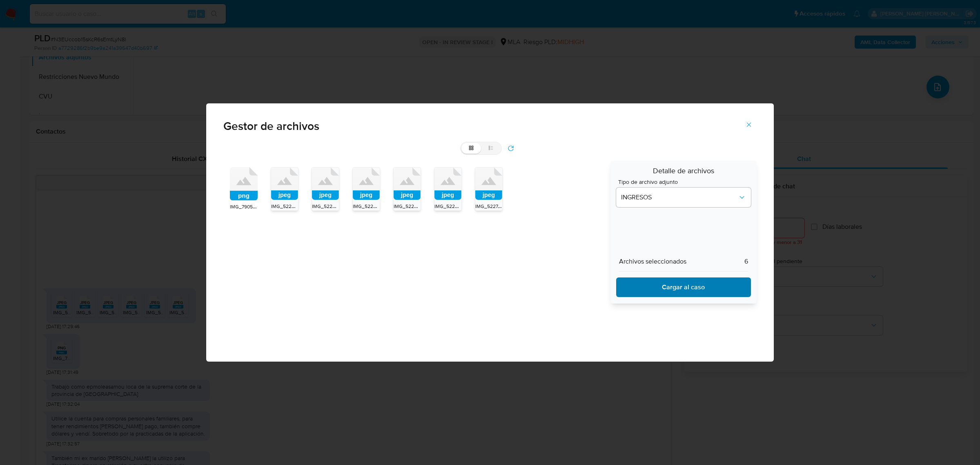 The height and width of the screenshot is (465, 980). I want to click on span: IMG_5225.jpeg, so click(329, 205).